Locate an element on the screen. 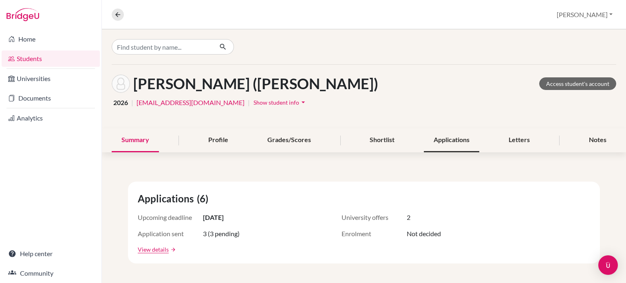 Image resolution: width=626 pixels, height=283 pixels. img: HanGyeol (Alex) Kim's avatar is located at coordinates (121, 84).